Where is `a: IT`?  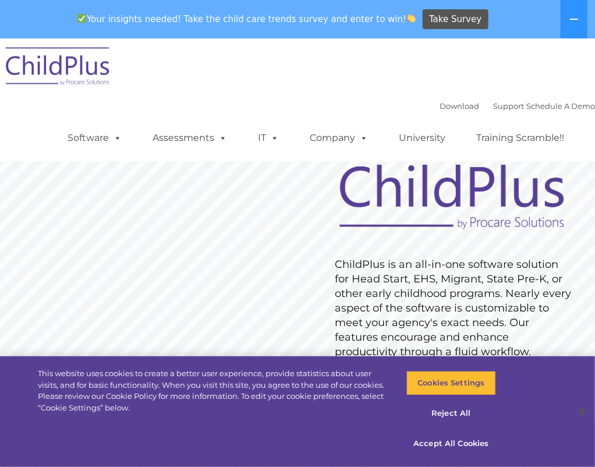
a: IT is located at coordinates (268, 138).